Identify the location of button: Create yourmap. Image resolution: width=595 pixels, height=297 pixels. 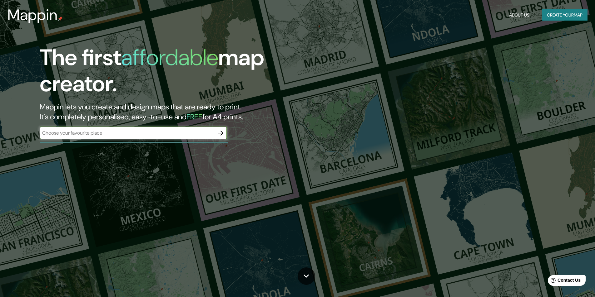
(564, 15).